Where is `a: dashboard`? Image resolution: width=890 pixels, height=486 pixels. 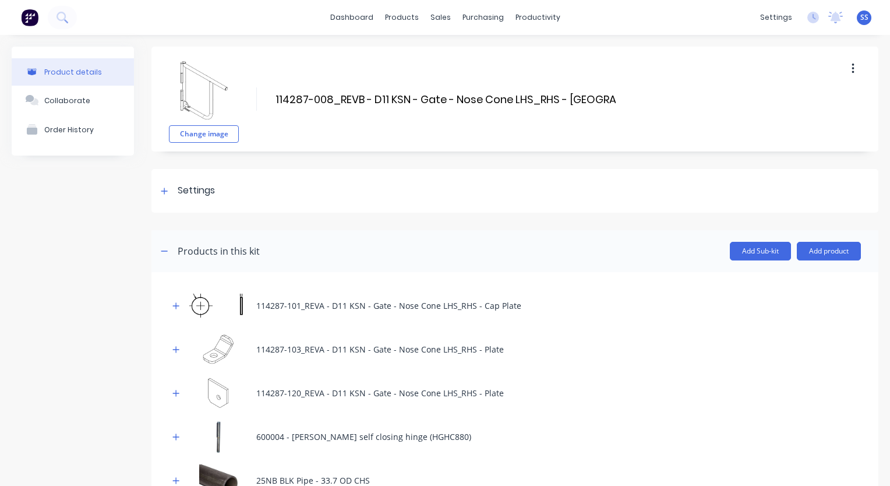
a: dashboard is located at coordinates (352, 17).